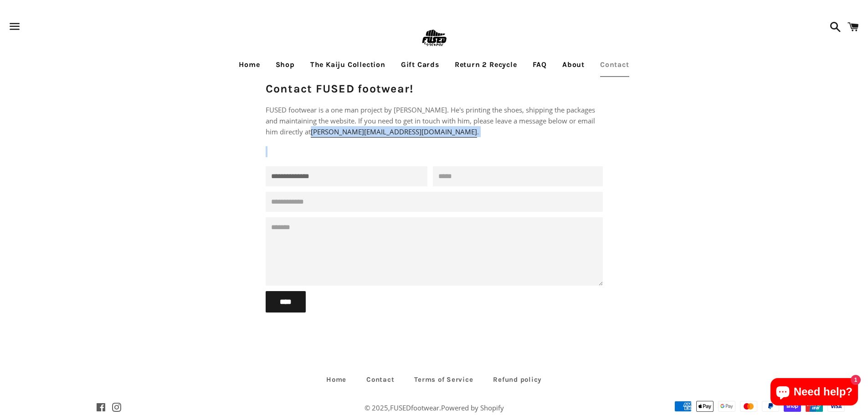 The image size is (868, 415). What do you see at coordinates (434, 408) in the screenshot?
I see `span: © 2025, .` at bounding box center [434, 408].